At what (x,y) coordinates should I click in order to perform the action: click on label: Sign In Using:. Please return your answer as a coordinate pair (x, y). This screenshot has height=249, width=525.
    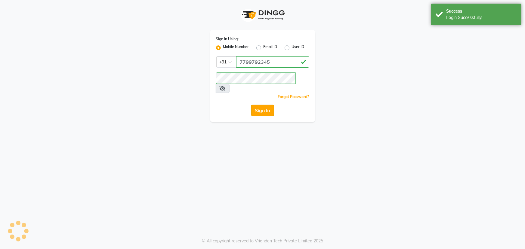
    Looking at the image, I should click on (227, 39).